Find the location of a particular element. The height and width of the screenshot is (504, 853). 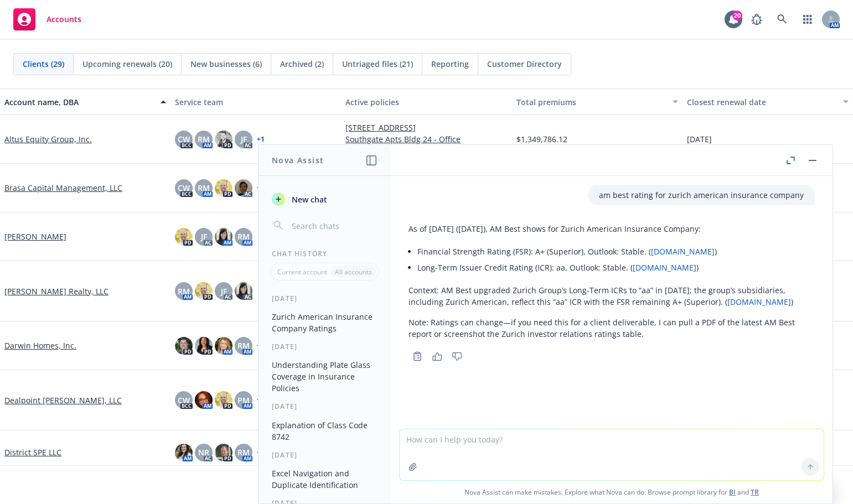

span: Reporting is located at coordinates (450, 64).